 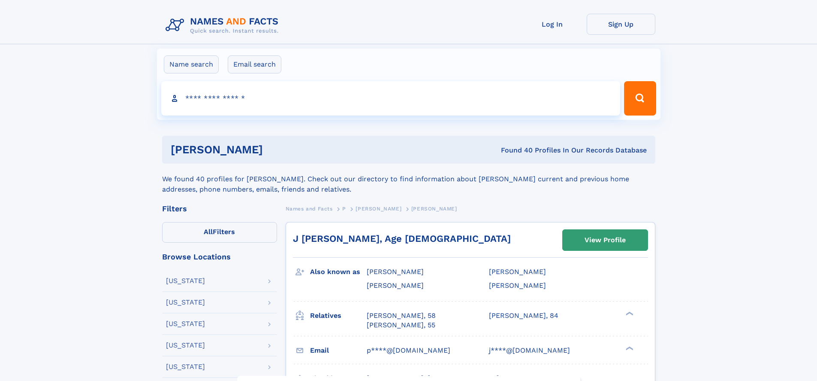 I want to click on div: View Profile, so click(x=605, y=240).